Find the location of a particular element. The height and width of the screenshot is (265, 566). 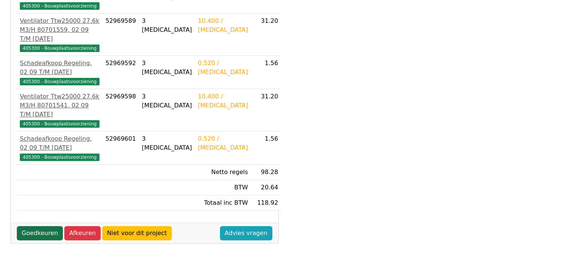

td: 52969592 is located at coordinates (120, 72).